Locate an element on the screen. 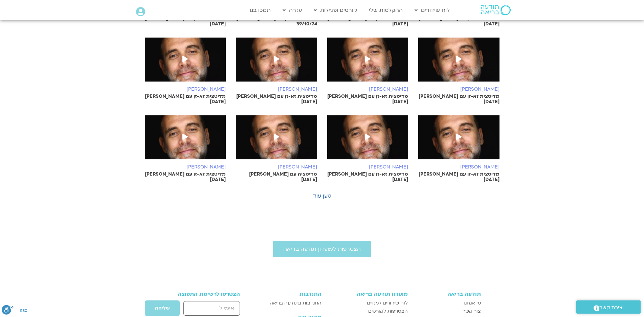 The height and width of the screenshot is (317, 644). input: אימייל is located at coordinates (212, 308).